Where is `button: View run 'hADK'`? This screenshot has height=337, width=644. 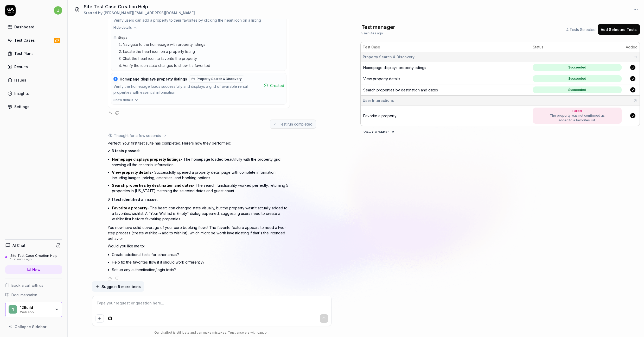 button: View run 'hADK' is located at coordinates (379, 132).